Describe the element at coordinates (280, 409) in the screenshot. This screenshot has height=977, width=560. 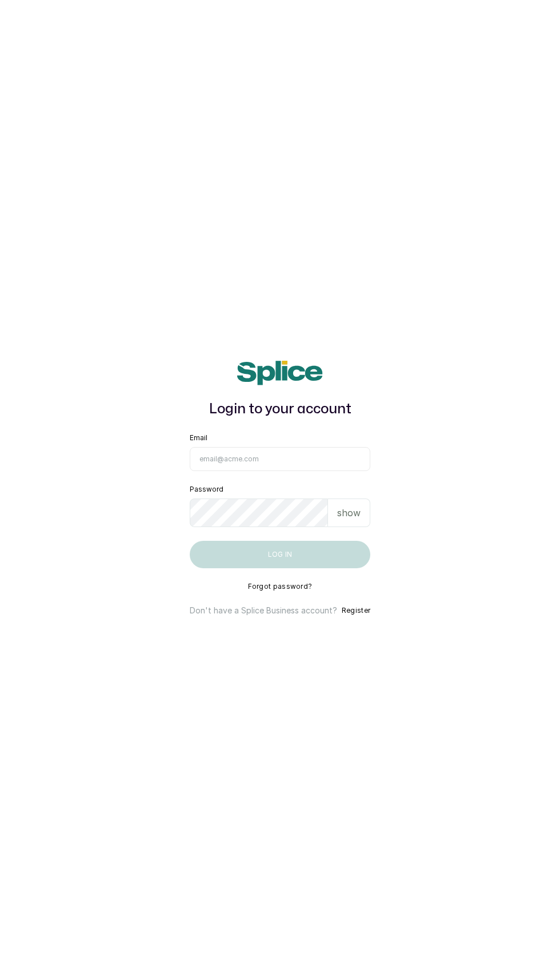
I see `h1: Login to your account` at that location.